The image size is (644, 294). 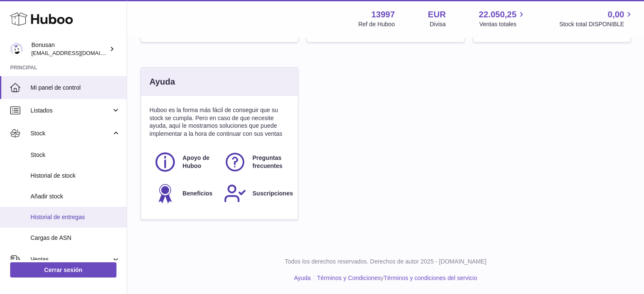 I want to click on a: Términos y Condiciones, so click(x=349, y=279).